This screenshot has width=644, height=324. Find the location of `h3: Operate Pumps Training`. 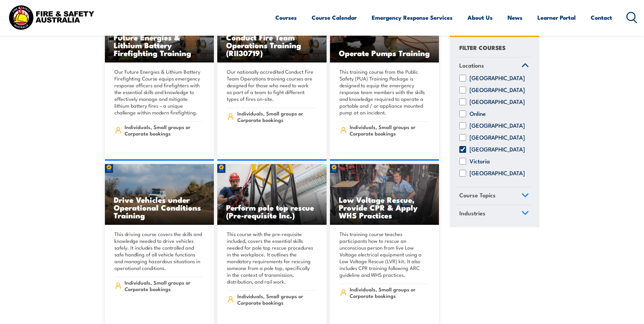

h3: Operate Pumps Training is located at coordinates (385, 52).